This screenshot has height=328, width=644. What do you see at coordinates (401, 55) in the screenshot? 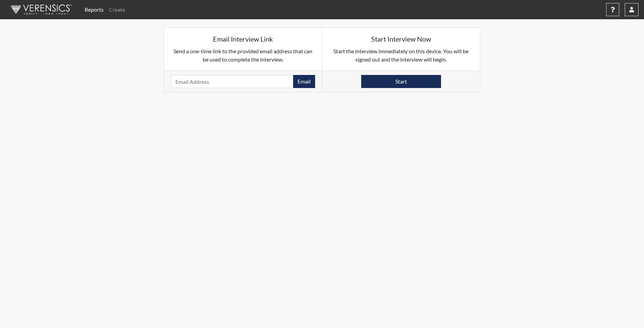
I see `p: Start the interview immediately on this device. You will be signed out and the interview will begin.` at bounding box center [401, 55].